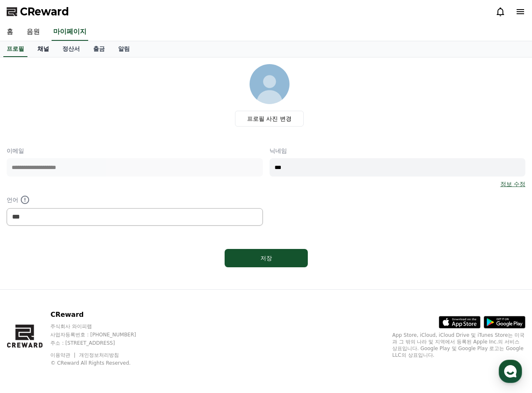 The width and height of the screenshot is (532, 393). I want to click on a: 정보 수정, so click(513, 184).